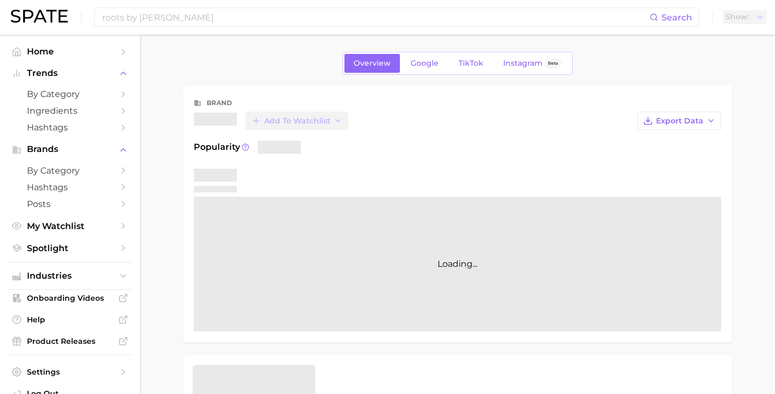 The width and height of the screenshot is (775, 394). What do you see at coordinates (70, 226) in the screenshot?
I see `a: My Watchlist` at bounding box center [70, 226].